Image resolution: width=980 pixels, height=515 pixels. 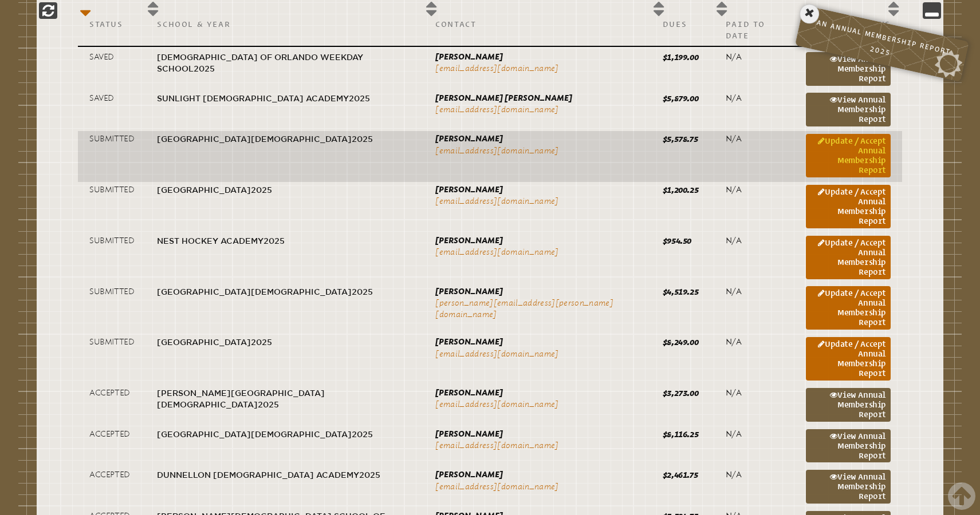 What do you see at coordinates (882, 44) in the screenshot?
I see `p: An Annual Membership Report 2025` at bounding box center [882, 44].